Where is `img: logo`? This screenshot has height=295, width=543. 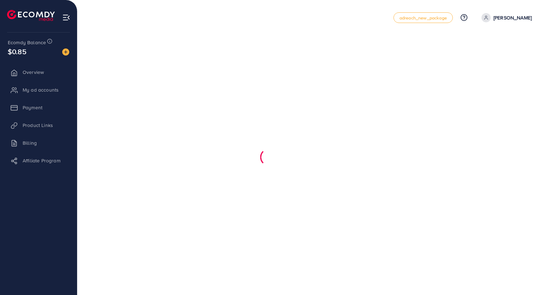 img: logo is located at coordinates (31, 15).